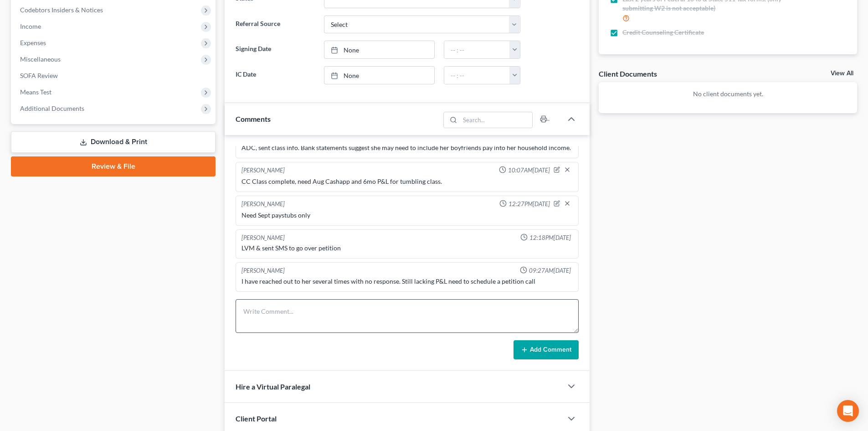  I want to click on div: Need Sept paystubs only, so click(407, 215).